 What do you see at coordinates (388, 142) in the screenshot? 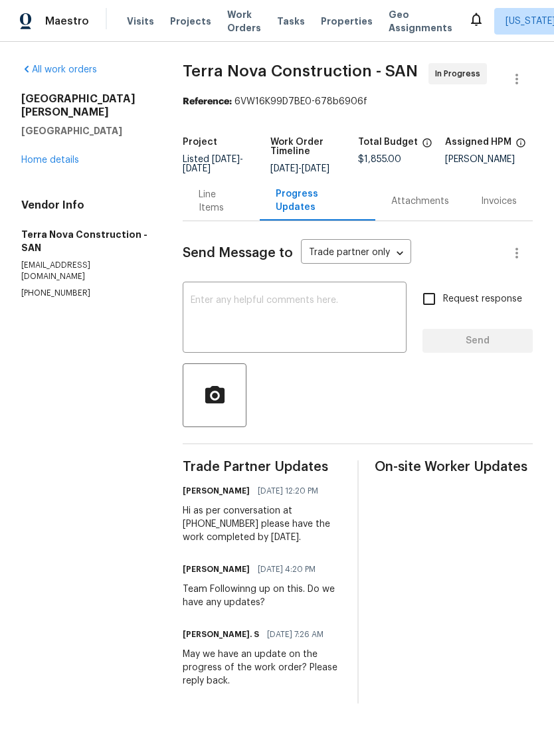
I see `h5: Total Budget` at bounding box center [388, 142].